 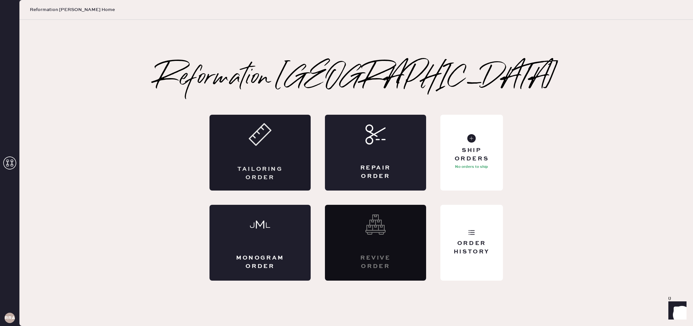 What do you see at coordinates (376, 263) in the screenshot?
I see `div: Revive order` at bounding box center [376, 263].